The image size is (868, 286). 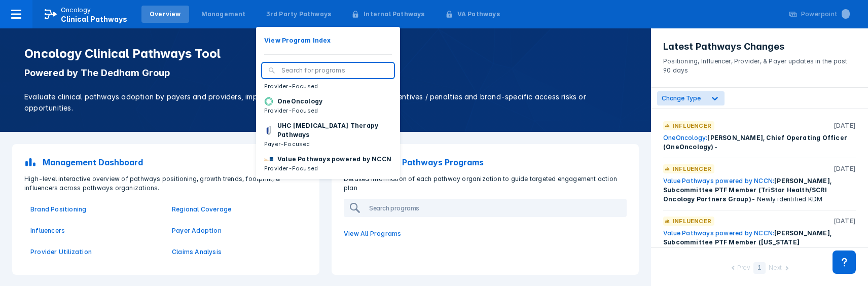 What do you see at coordinates (685, 137) in the screenshot?
I see `a: OneOncology:` at bounding box center [685, 137].